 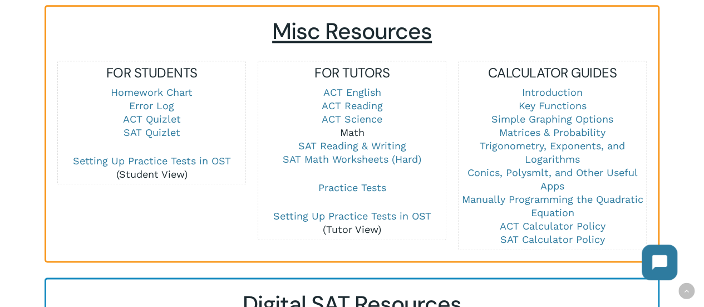 I want to click on h5: CALCULATOR GUIDES, so click(x=552, y=73).